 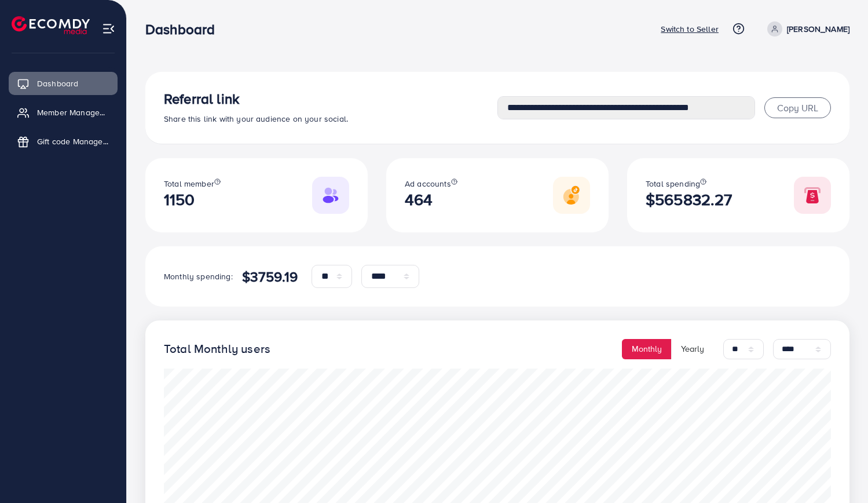 What do you see at coordinates (330, 99) in the screenshot?
I see `h3: Referral link` at bounding box center [330, 99].